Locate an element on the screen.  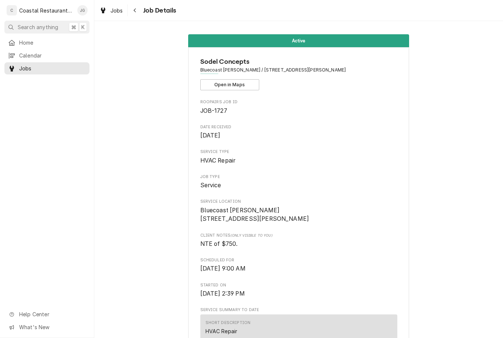
div: Service Location is located at coordinates (299, 211).